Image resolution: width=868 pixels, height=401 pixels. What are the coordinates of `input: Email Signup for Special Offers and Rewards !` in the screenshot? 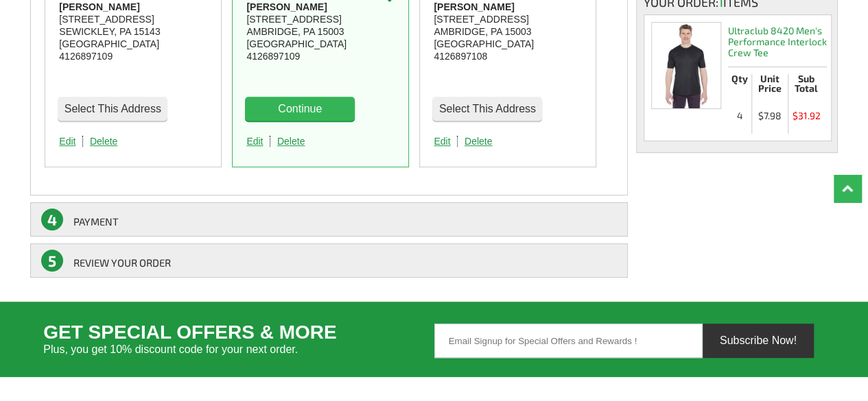 It's located at (568, 341).